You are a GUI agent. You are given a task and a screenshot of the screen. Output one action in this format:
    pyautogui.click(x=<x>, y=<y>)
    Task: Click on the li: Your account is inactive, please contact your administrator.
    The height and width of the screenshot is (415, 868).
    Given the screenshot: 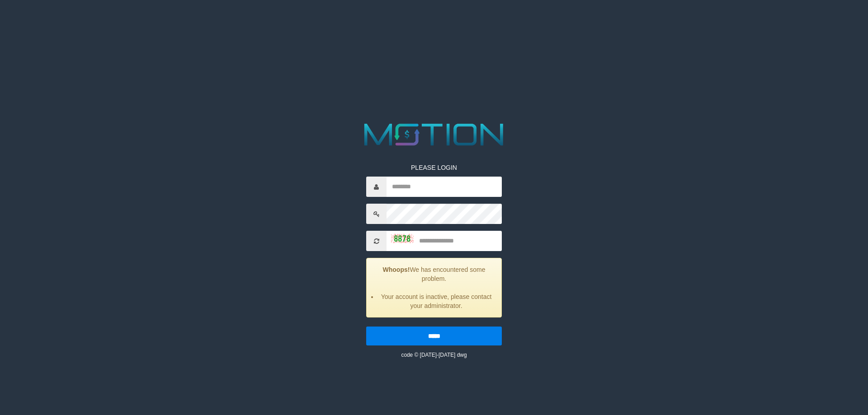 What is the action you would take?
    pyautogui.click(x=436, y=302)
    